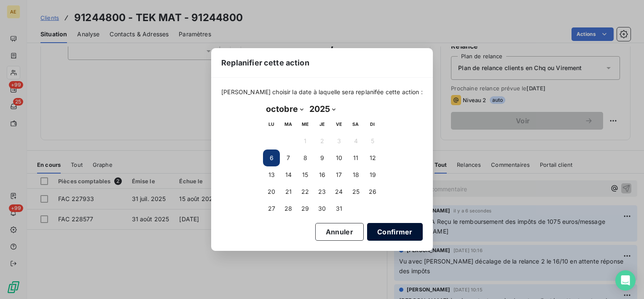  I want to click on button: 27, so click(271, 209).